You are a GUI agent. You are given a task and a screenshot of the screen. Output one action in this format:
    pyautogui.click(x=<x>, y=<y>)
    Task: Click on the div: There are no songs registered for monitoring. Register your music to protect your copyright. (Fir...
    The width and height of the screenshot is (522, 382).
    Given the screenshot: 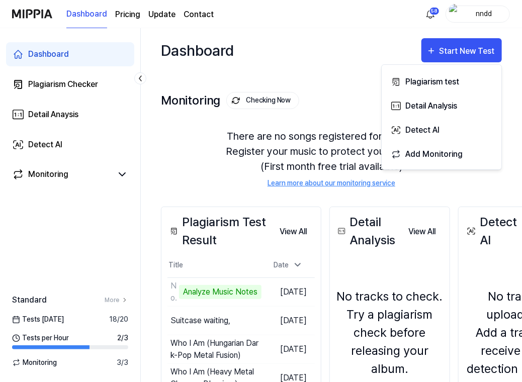 What is the action you would take?
    pyautogui.click(x=331, y=158)
    